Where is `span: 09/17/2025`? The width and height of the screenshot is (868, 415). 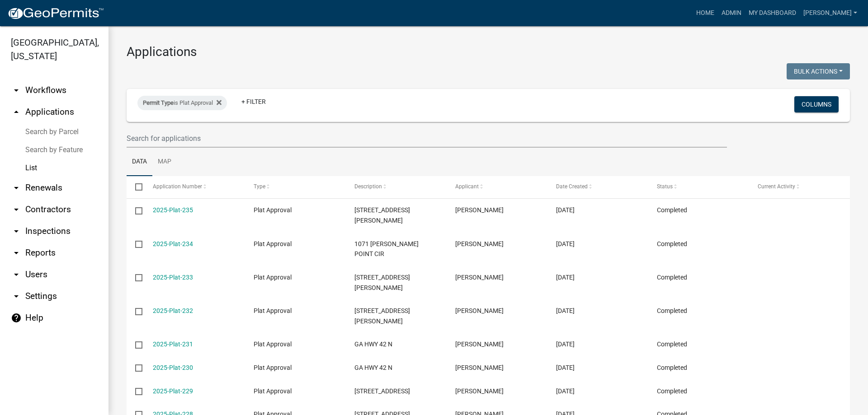 span: 09/17/2025 is located at coordinates (565, 210).